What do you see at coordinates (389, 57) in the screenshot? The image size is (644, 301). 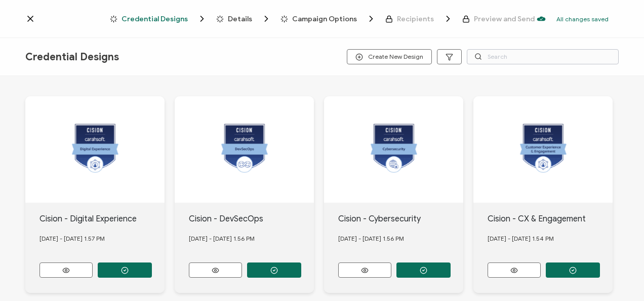 I see `button: Create New Design` at bounding box center [389, 57].